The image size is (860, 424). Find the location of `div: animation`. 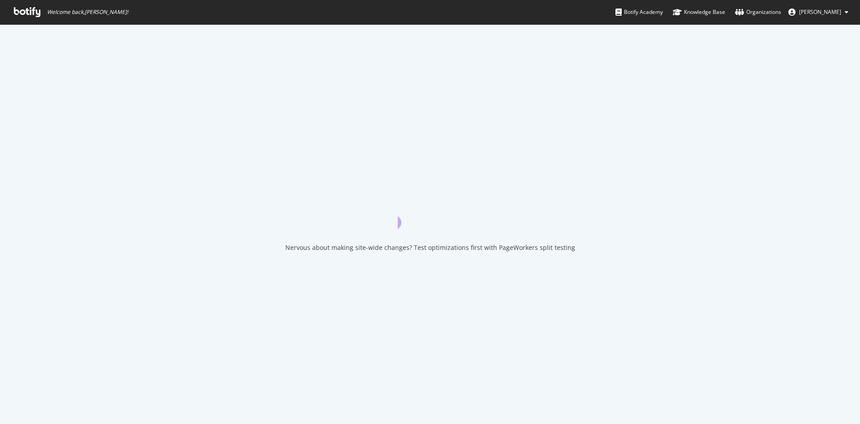

div: animation is located at coordinates (430, 212).